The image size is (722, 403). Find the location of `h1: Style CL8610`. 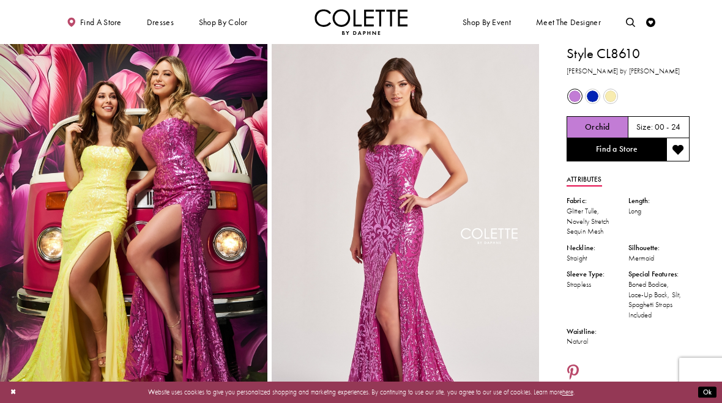

h1: Style CL8610 is located at coordinates (628, 54).